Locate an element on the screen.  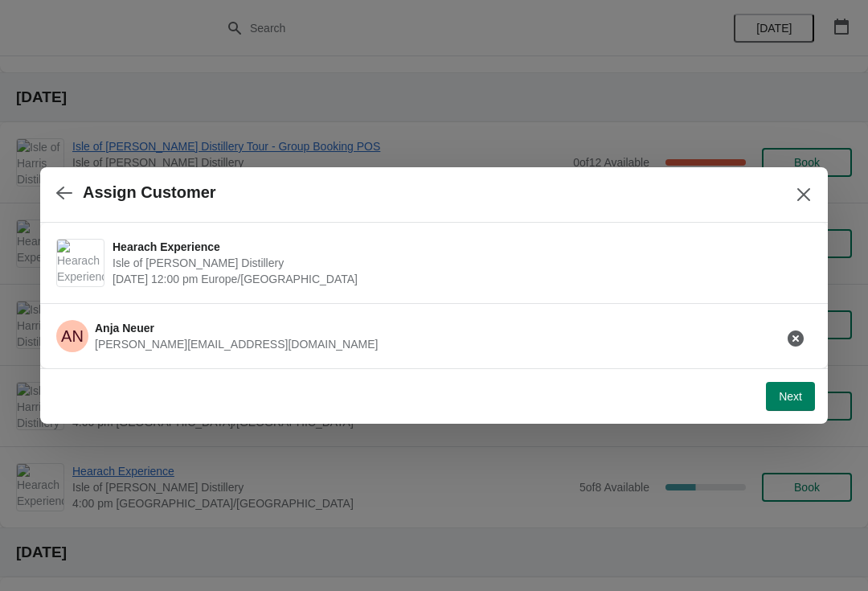
button: Close is located at coordinates (804, 195).